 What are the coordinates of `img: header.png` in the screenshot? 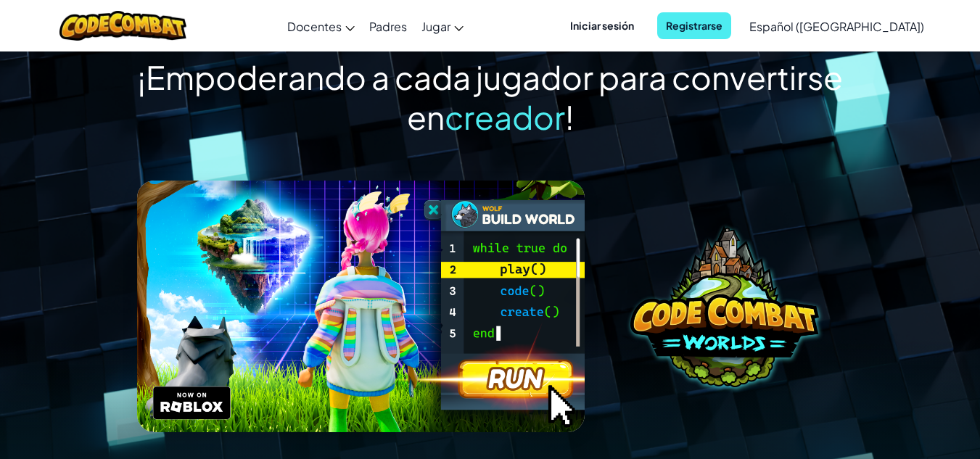 It's located at (361, 305).